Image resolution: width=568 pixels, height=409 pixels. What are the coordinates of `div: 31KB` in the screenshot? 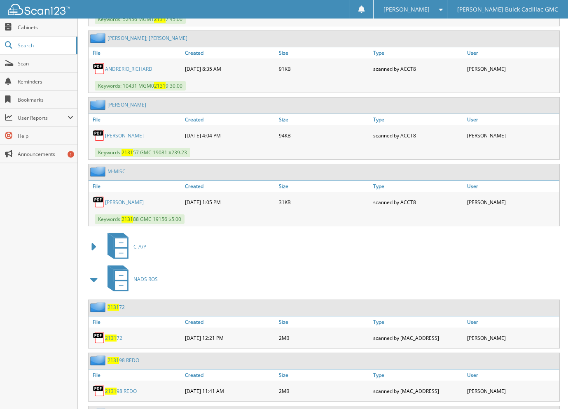 It's located at (324, 202).